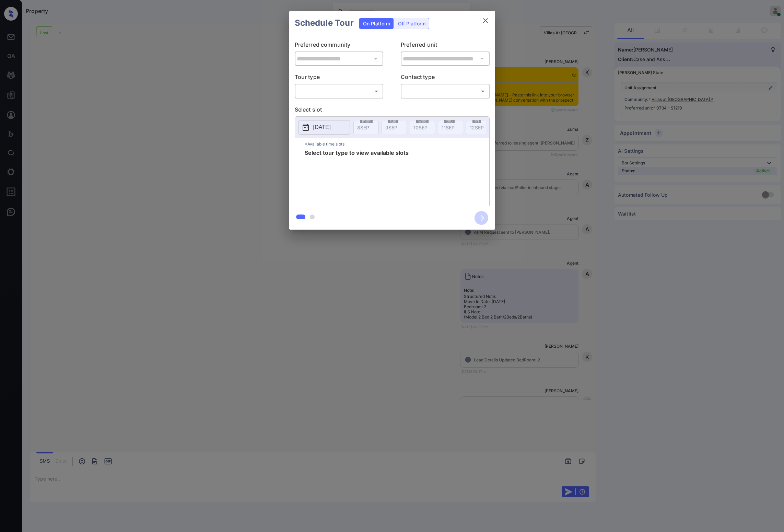  Describe the element at coordinates (397, 144) in the screenshot. I see `p: *Available time slots` at that location.